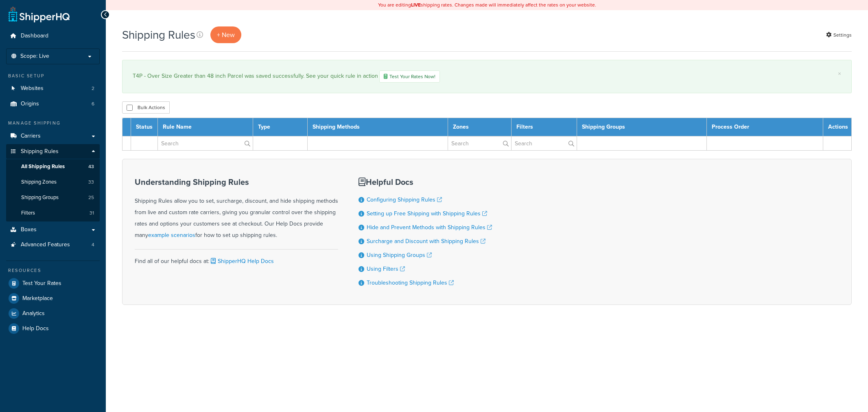  What do you see at coordinates (53, 313) in the screenshot?
I see `li: Analytics` at bounding box center [53, 313].